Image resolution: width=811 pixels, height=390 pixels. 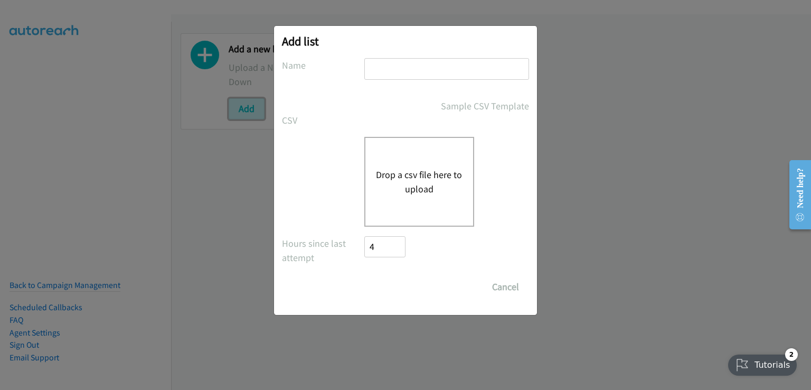 I want to click on button: Drop a csv file here to upload, so click(x=419, y=182).